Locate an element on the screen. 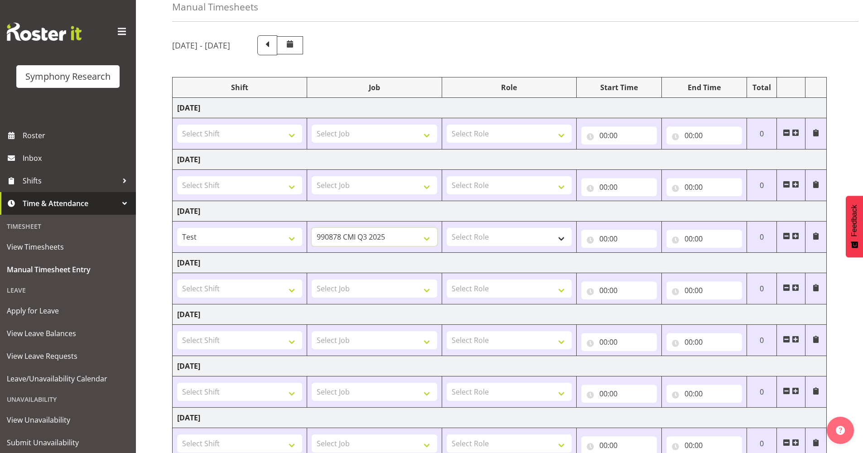 This screenshot has width=863, height=453. a: View Timesheets is located at coordinates (68, 247).